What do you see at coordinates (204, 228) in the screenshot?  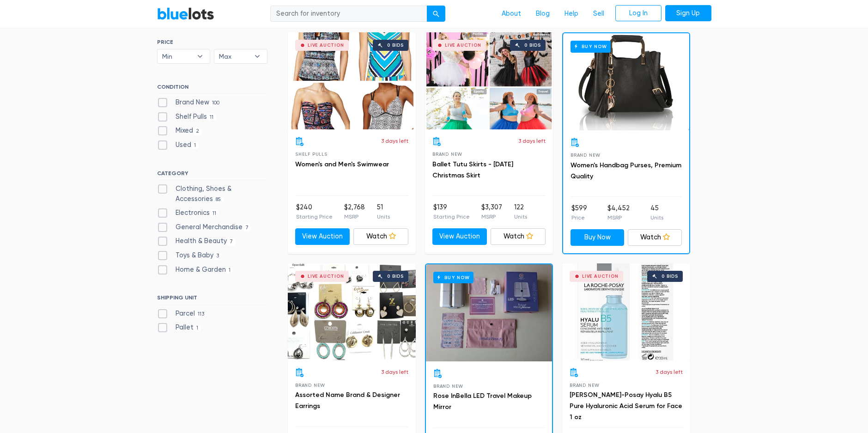 I see `label: General Merchandise` at bounding box center [204, 228].